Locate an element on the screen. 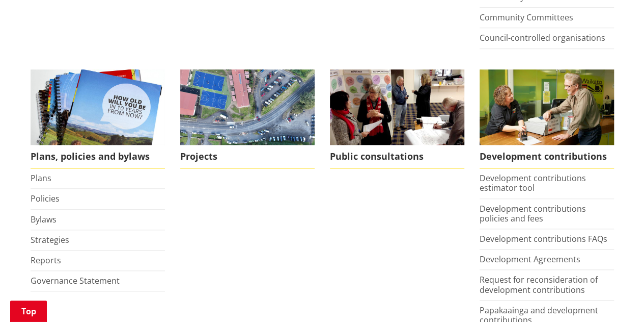  a: FInd out more about fees and fines here Development contributions is located at coordinates (547, 119).